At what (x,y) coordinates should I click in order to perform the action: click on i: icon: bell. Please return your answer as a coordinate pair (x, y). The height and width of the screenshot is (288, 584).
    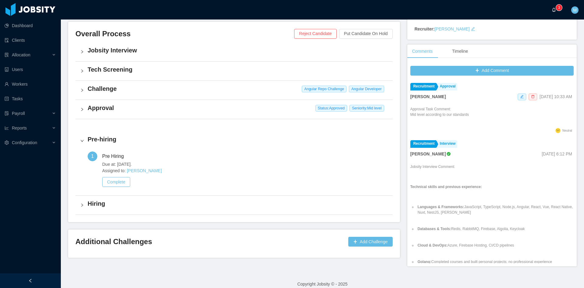
    Looking at the image, I should click on (554, 10).